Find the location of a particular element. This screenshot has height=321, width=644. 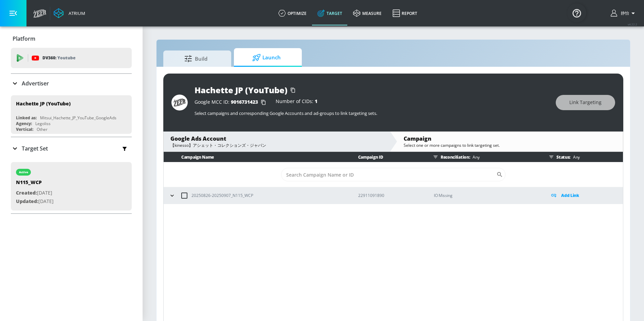

div: Google Ads Account is located at coordinates (276, 139).